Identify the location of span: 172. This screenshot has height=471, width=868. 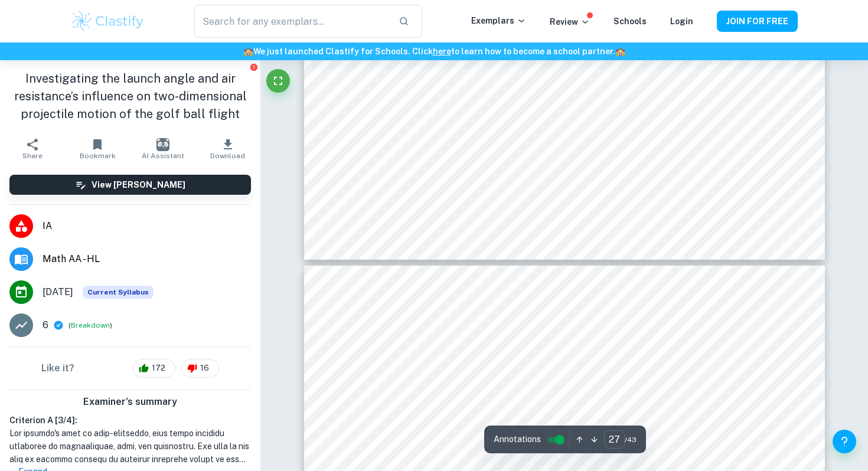
(158, 368).